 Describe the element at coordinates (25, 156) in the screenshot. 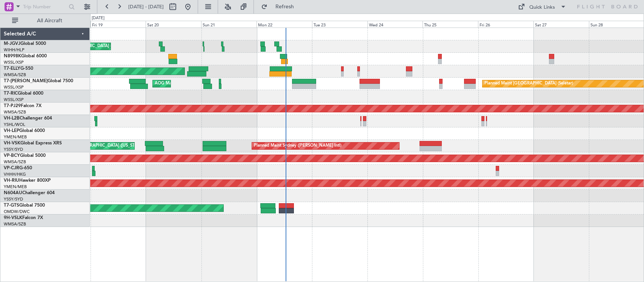

I see `a: VP-BCYGlobal 5000` at that location.